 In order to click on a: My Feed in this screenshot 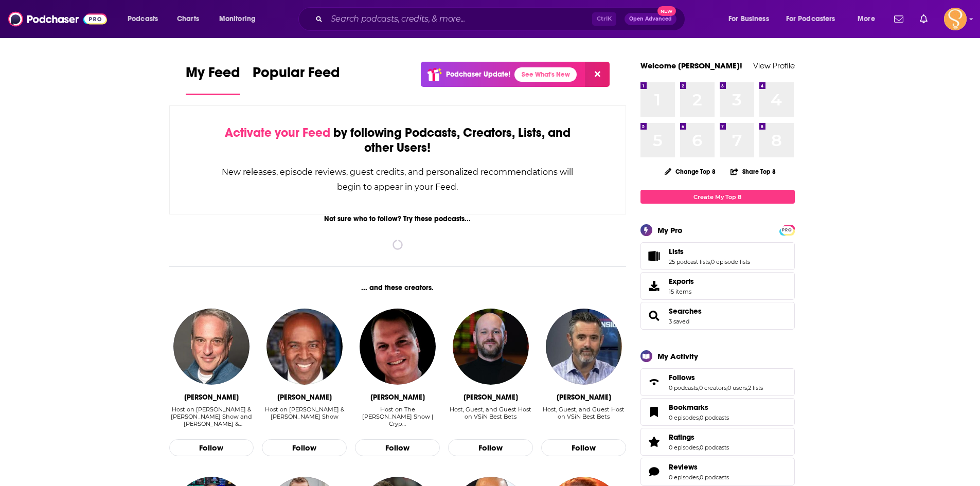, I will do `click(213, 79)`.